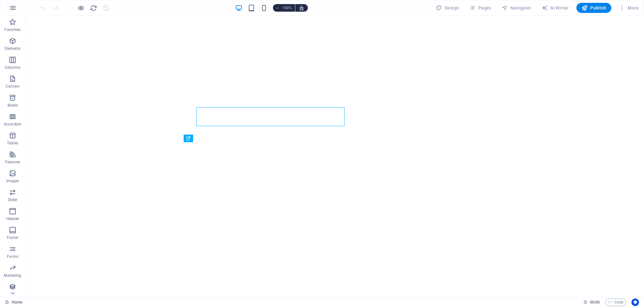 This screenshot has height=307, width=644. Describe the element at coordinates (616, 302) in the screenshot. I see `button: Code` at that location.